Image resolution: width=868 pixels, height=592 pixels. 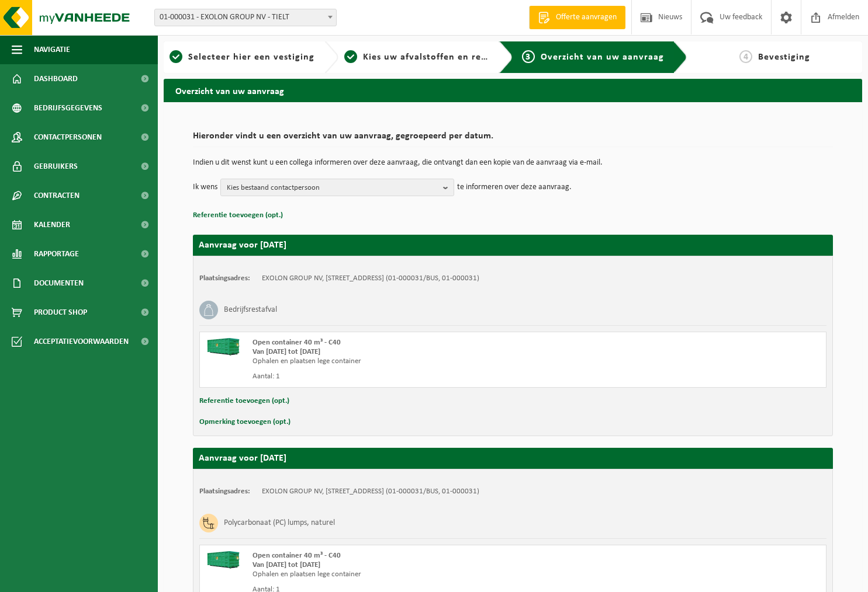 I want to click on span: Kies uw afvalstoffen en recipiënten, so click(x=443, y=57).